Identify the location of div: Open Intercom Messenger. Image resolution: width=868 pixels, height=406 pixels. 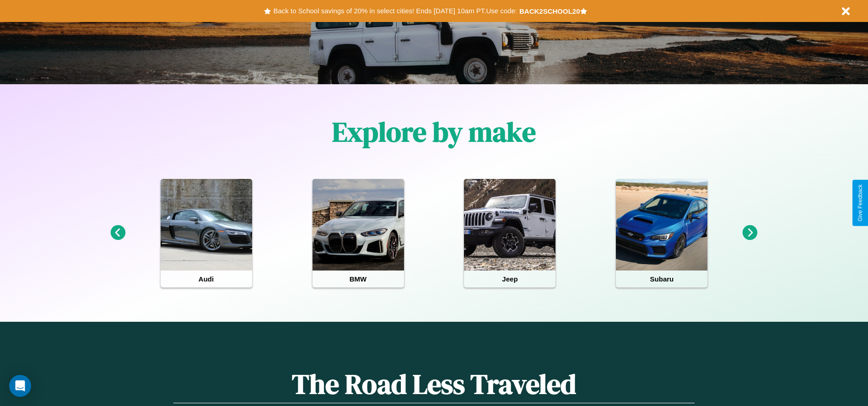
(20, 386).